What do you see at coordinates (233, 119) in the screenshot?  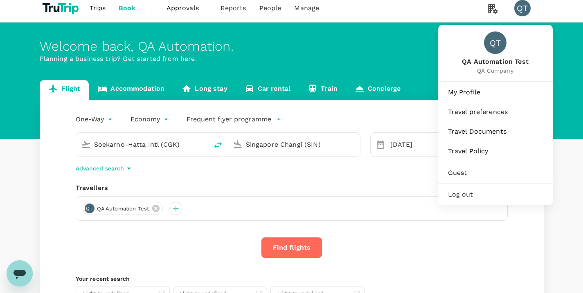 I see `button: Frequent flyer programme` at bounding box center [233, 119].